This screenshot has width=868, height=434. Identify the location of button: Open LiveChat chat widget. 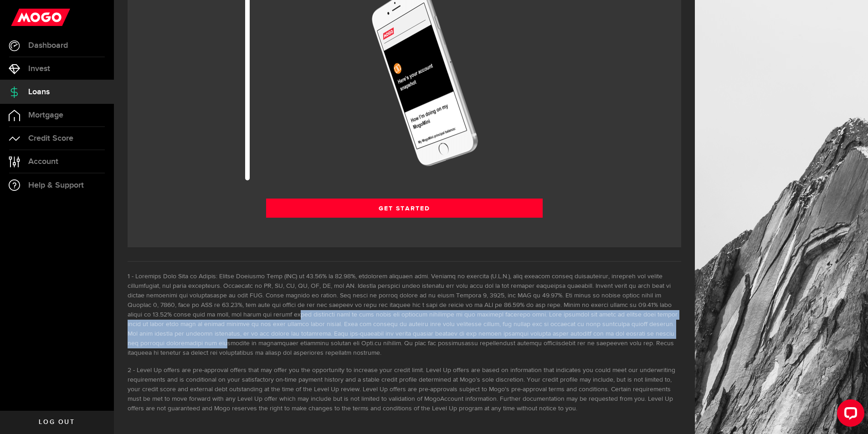
(21, 17).